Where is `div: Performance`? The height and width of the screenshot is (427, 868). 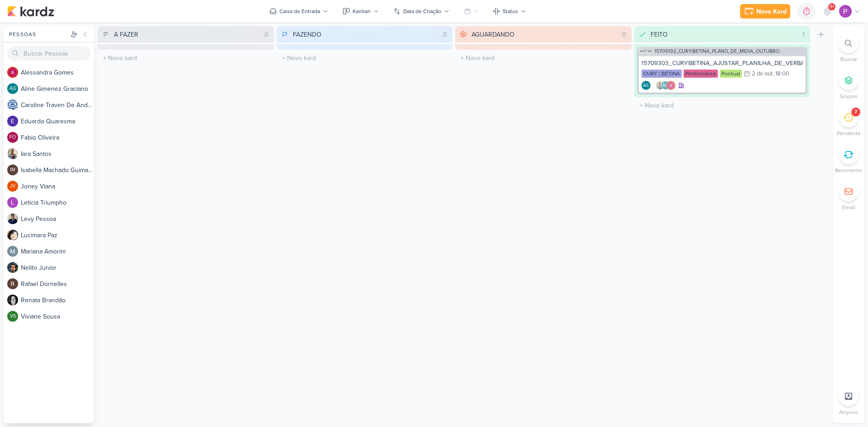 div: Performance is located at coordinates (701, 74).